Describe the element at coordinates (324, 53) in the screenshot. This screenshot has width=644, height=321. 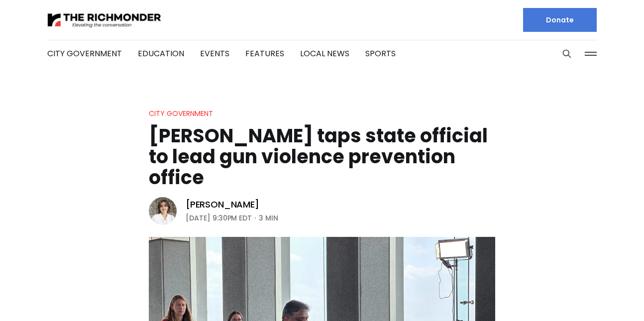
I see `a: Local News` at that location.